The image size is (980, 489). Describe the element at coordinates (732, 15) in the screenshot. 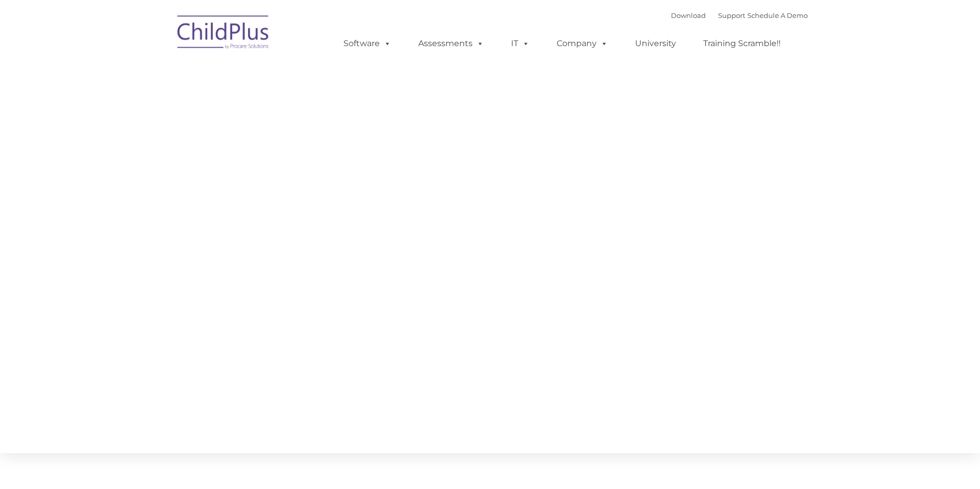

I see `a: Support` at that location.